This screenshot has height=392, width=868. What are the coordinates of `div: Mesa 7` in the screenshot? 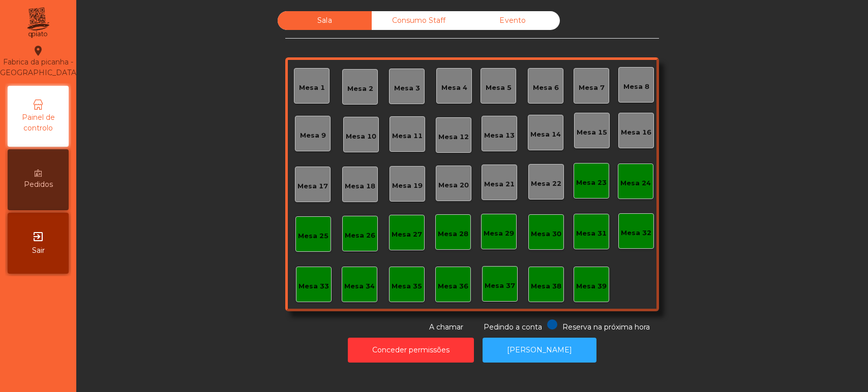 It's located at (591, 88).